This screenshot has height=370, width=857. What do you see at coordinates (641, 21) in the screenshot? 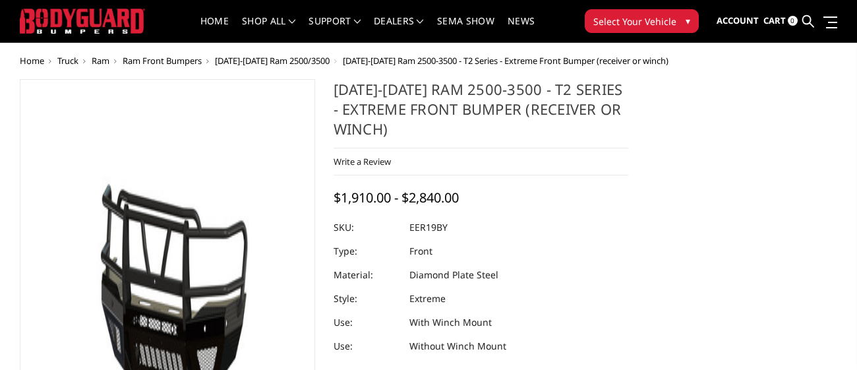
I see `button: Select Your Vehicle` at bounding box center [641, 21].